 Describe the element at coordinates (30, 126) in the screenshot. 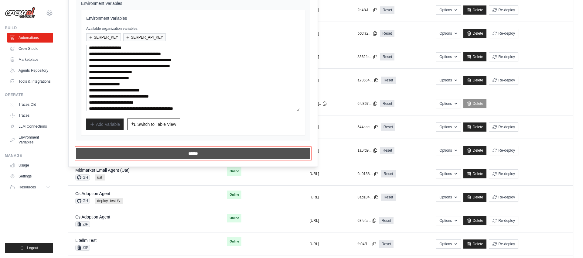

I see `a: LLM Connections` at that location.